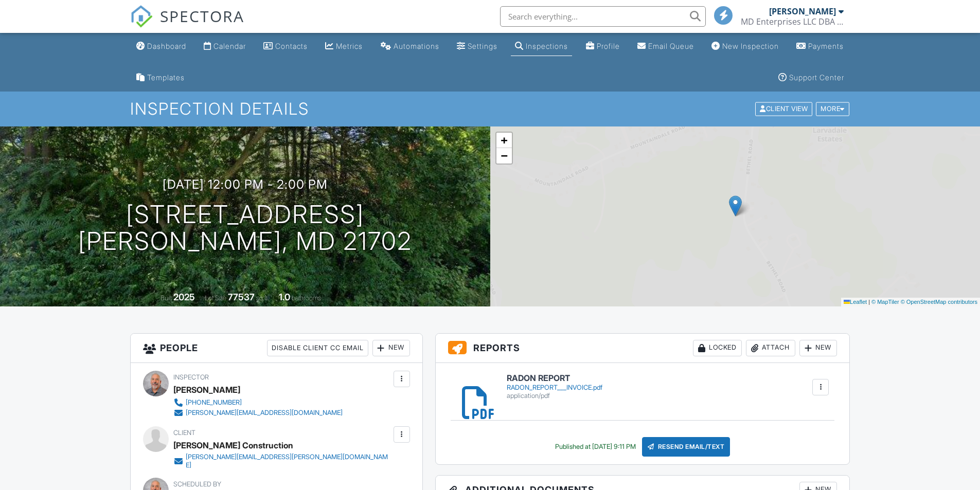 This screenshot has width=980, height=490. Describe the element at coordinates (165, 77) in the screenshot. I see `div: Templates` at that location.